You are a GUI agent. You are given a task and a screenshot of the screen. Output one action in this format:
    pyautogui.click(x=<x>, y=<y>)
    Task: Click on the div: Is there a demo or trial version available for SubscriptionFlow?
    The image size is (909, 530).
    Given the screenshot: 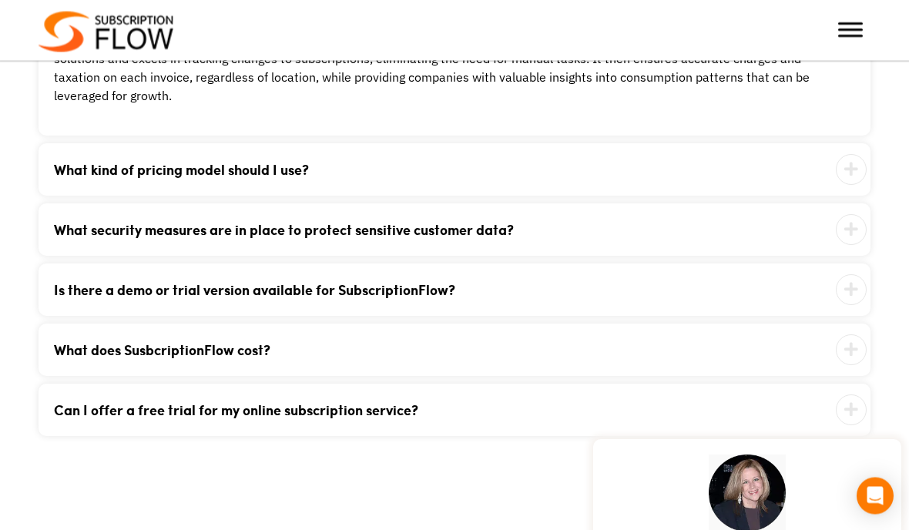 What is the action you would take?
    pyautogui.click(x=435, y=290)
    